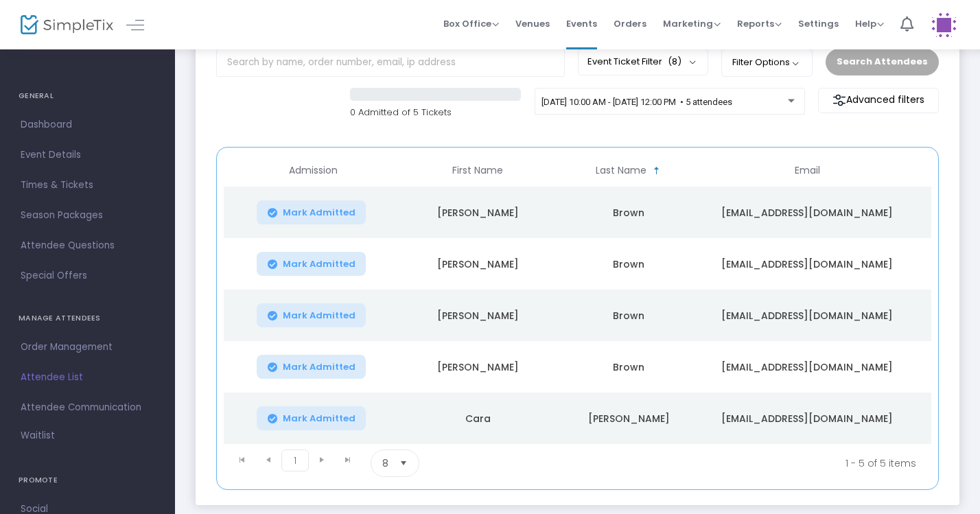  What do you see at coordinates (582, 24) in the screenshot?
I see `span: Events` at bounding box center [582, 24].